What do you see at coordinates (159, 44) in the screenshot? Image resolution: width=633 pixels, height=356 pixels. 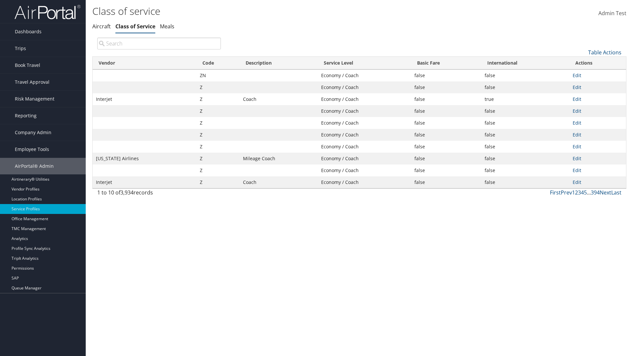 I see `input: Search` at bounding box center [159, 44].